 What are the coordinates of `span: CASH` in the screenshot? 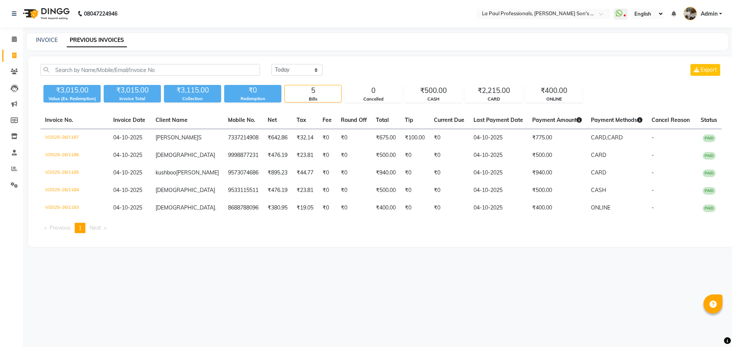 It's located at (598, 190).